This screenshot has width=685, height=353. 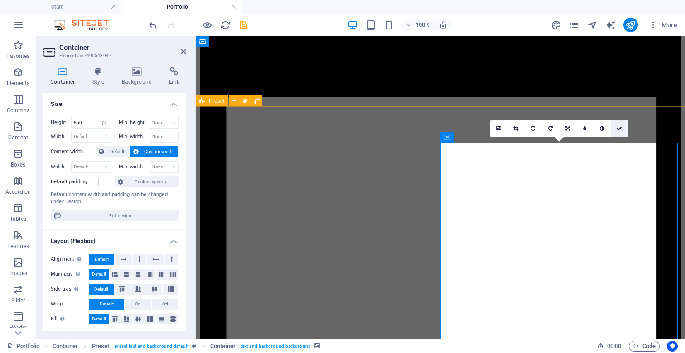 What do you see at coordinates (120, 216) in the screenshot?
I see `span: Edit design` at bounding box center [120, 216].